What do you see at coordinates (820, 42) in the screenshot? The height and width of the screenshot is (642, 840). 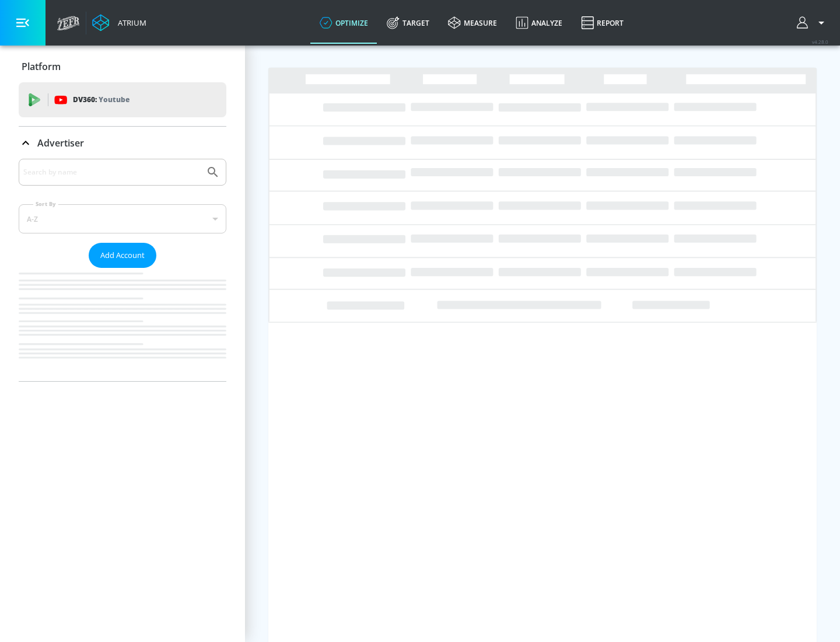 I see `span: v 4.28.0` at bounding box center [820, 42].